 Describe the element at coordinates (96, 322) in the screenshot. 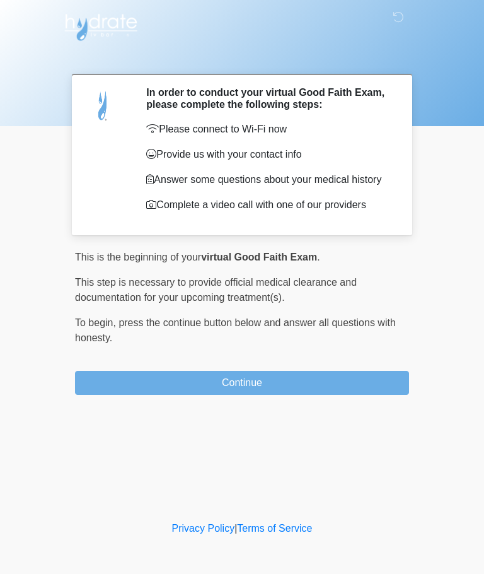

I see `span: To begin,` at that location.